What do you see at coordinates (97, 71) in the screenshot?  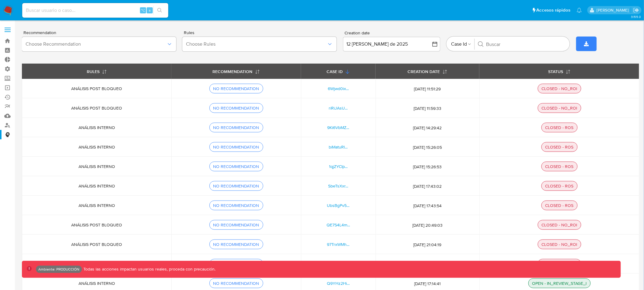 I see `button: RULES` at bounding box center [97, 71].